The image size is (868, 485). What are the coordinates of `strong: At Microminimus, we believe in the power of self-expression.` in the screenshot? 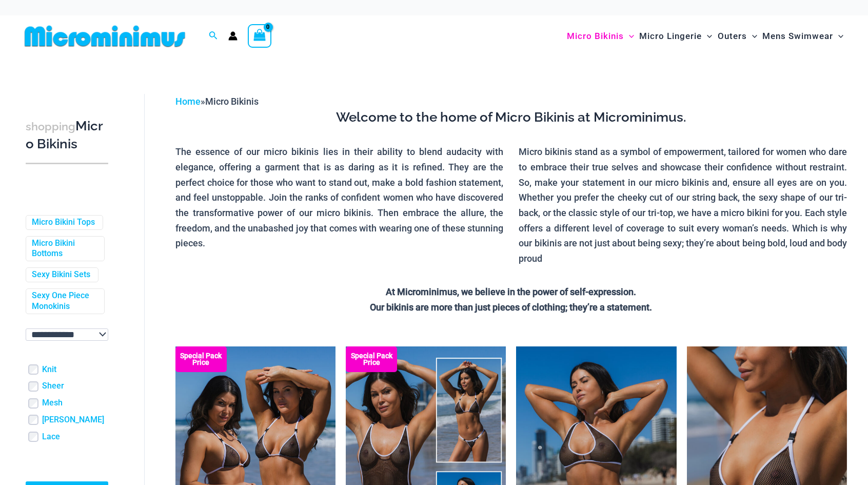 It's located at (511, 291).